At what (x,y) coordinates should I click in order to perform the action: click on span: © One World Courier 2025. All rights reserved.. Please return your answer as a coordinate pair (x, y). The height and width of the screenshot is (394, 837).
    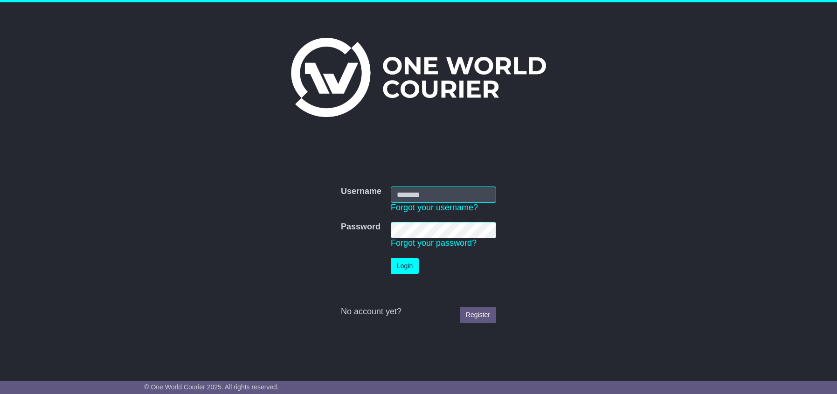
    Looking at the image, I should click on (211, 387).